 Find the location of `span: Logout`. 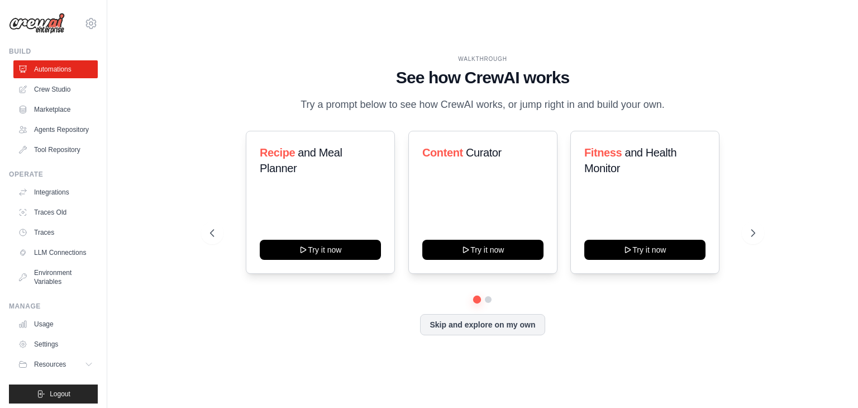

span: Logout is located at coordinates (60, 394).